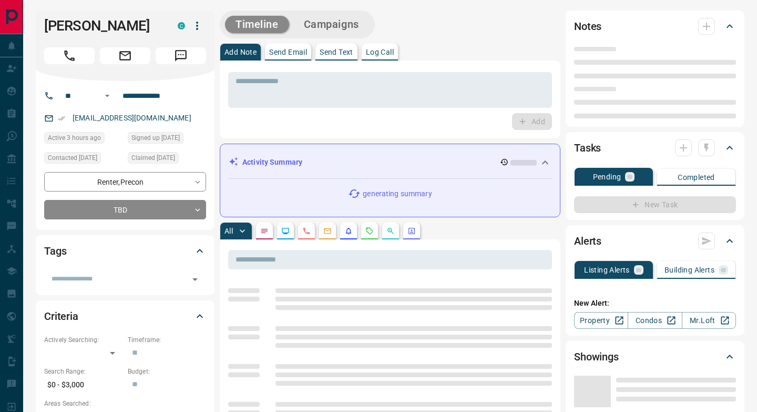 This screenshot has width=757, height=412. What do you see at coordinates (588, 26) in the screenshot?
I see `h2: Notes` at bounding box center [588, 26].